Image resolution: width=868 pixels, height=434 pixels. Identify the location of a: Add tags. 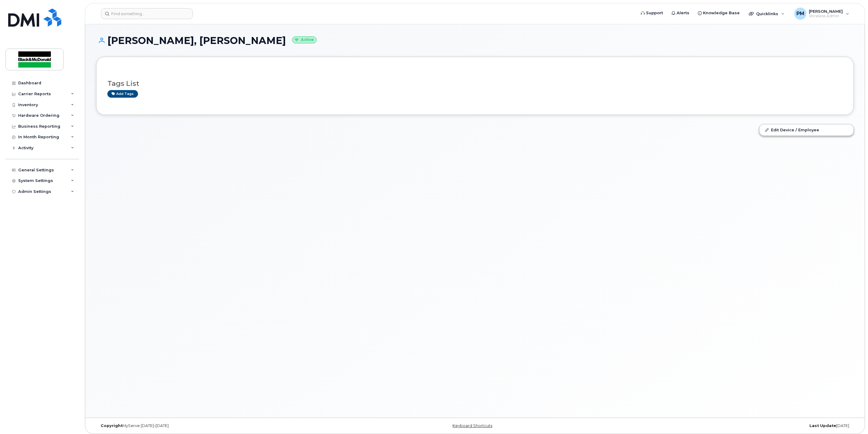
(123, 94).